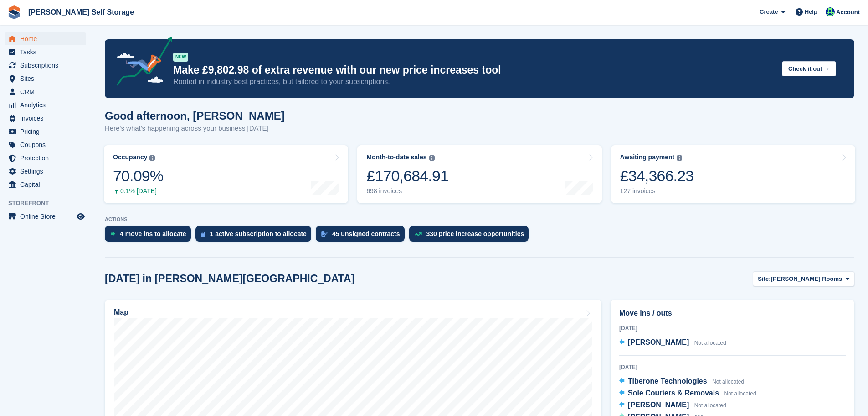 Image resolution: width=868 pixels, height=416 pixels. I want to click on div: NEW, so click(181, 57).